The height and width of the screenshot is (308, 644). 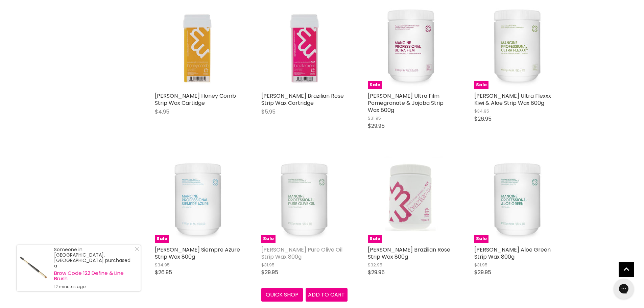 What do you see at coordinates (14, 13) in the screenshot?
I see `button: Gorgias live chat` at bounding box center [14, 13].